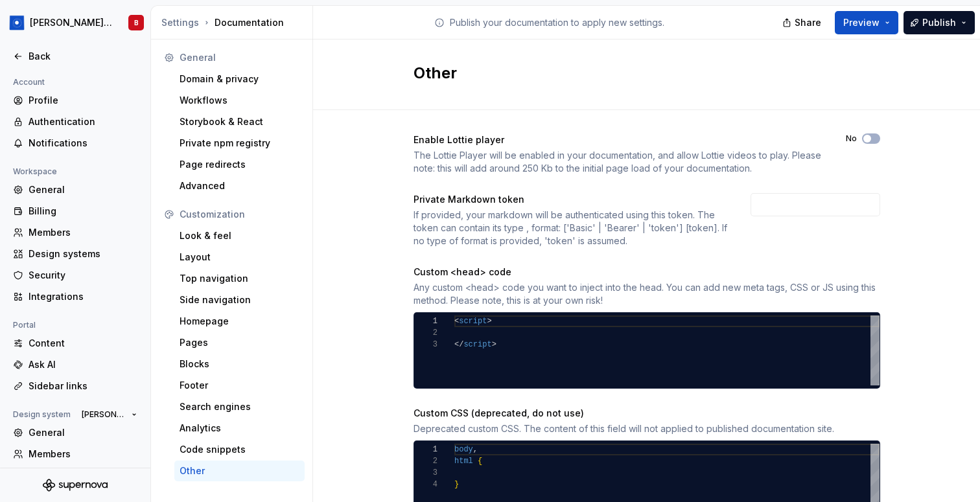 The width and height of the screenshot is (980, 502). What do you see at coordinates (75, 476) in the screenshot?
I see `a: Versions` at bounding box center [75, 476].